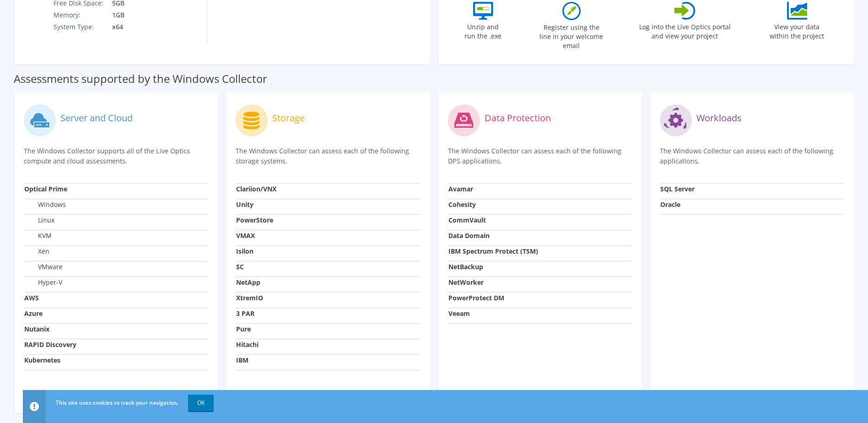 This screenshot has width=868, height=423. I want to click on label: Register using the line in your welcome email, so click(571, 35).